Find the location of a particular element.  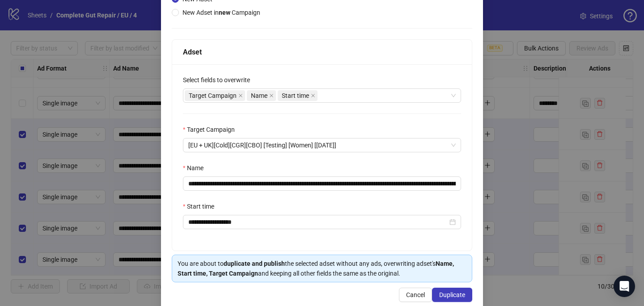

strong: duplicate and publish is located at coordinates (254, 264).